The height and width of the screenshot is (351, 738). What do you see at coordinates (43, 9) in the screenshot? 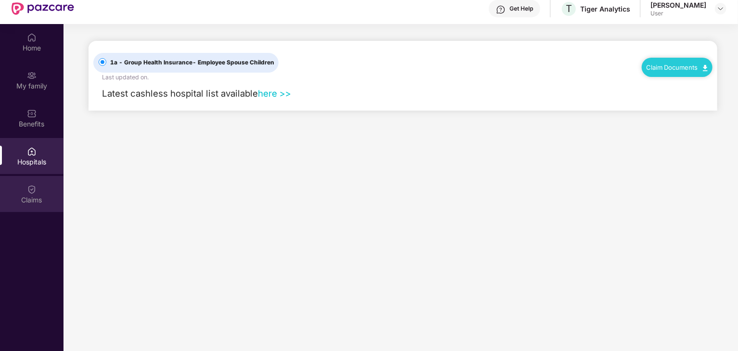
I see `img: New Pazcare Logo` at bounding box center [43, 9].